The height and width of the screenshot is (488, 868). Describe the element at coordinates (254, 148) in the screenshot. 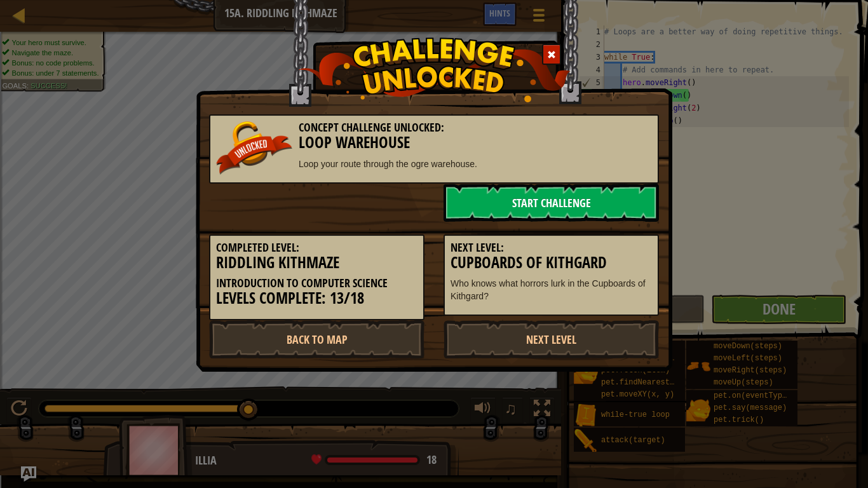

I see `img: unlocked_banner.png` at that location.